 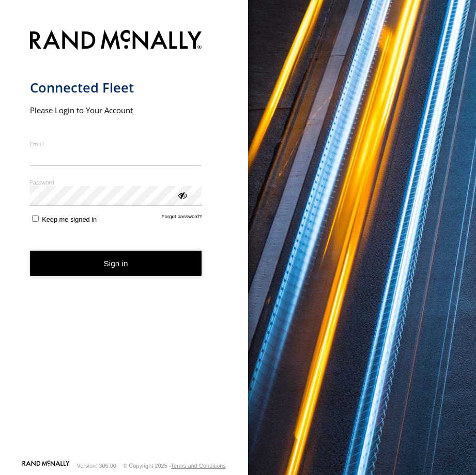 I want to click on form: main, so click(x=124, y=241).